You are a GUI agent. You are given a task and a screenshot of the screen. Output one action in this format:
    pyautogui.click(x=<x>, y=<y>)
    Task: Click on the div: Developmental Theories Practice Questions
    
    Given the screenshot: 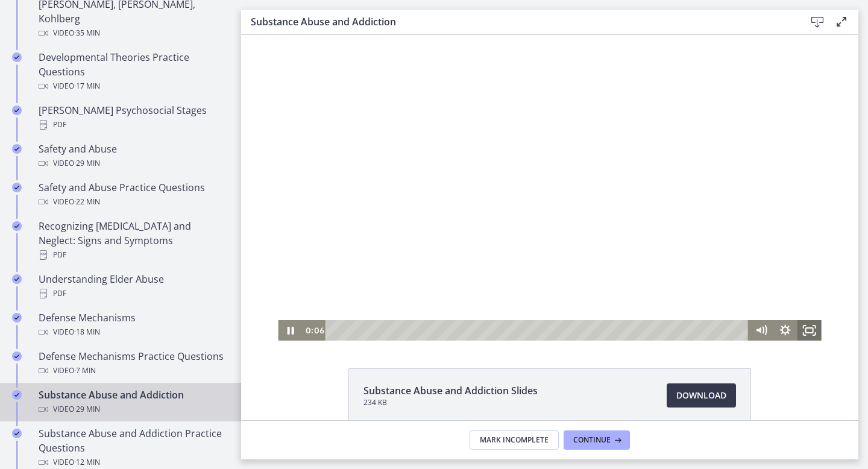 What is the action you would take?
    pyautogui.click(x=133, y=72)
    